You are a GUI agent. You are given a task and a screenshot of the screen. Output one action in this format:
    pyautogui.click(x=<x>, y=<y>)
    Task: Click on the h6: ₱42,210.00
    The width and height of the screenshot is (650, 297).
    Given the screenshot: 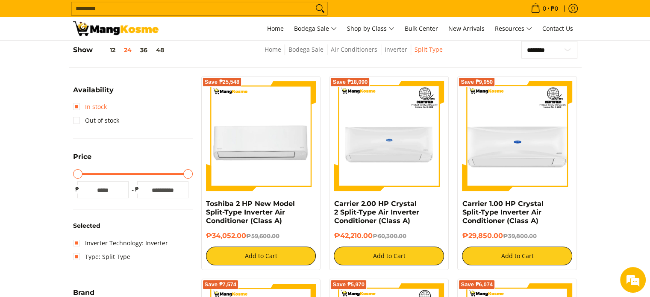 What is the action you would take?
    pyautogui.click(x=389, y=236)
    